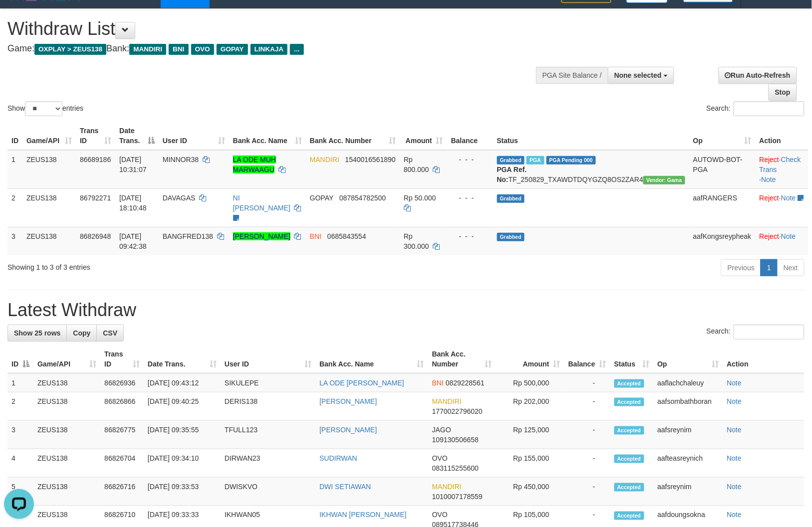 The width and height of the screenshot is (812, 527). What do you see at coordinates (535, 160) in the screenshot?
I see `span: Marked by aafkaynarin` at bounding box center [535, 160].